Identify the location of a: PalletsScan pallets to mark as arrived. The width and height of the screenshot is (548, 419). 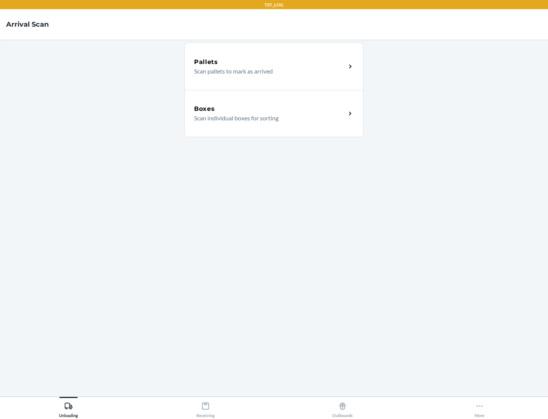
(274, 66).